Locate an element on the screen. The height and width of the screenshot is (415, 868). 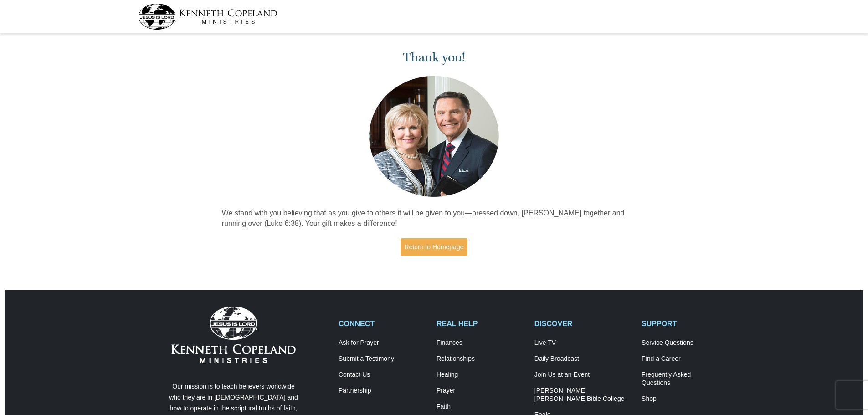
a: Submit a Testimony is located at coordinates (383, 360).